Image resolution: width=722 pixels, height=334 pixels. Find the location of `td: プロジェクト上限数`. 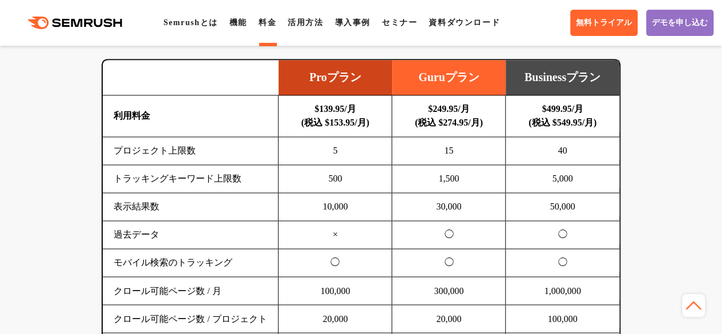

td: プロジェクト上限数 is located at coordinates (191, 151).